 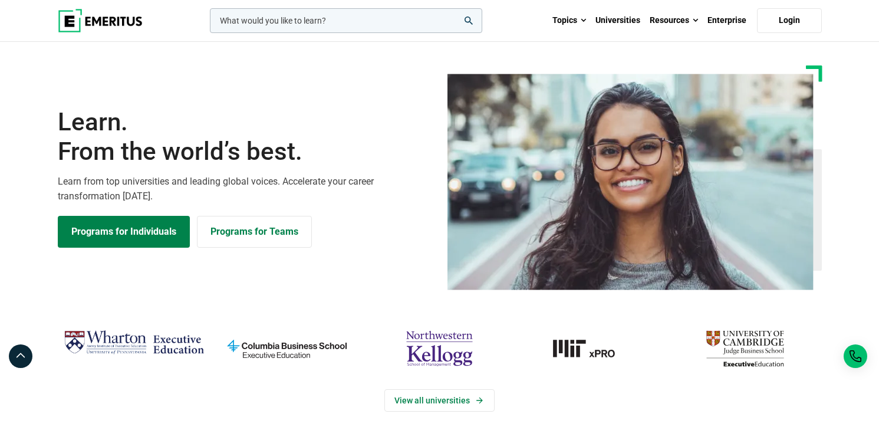 I want to click on a: columbia-business-school, so click(x=287, y=348).